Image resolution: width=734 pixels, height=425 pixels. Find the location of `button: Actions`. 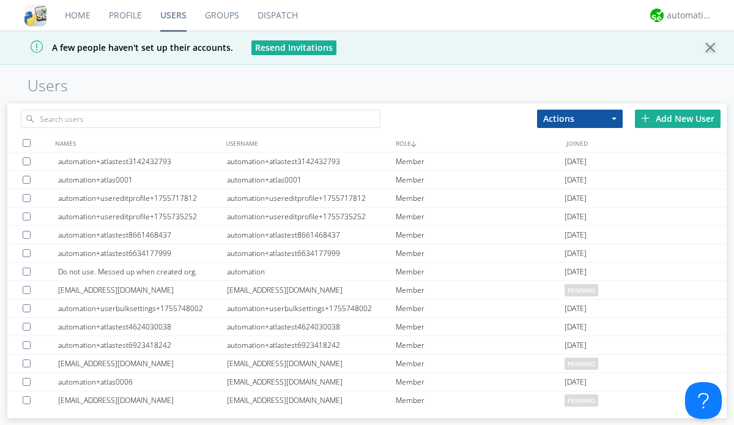

button: Actions is located at coordinates (580, 119).